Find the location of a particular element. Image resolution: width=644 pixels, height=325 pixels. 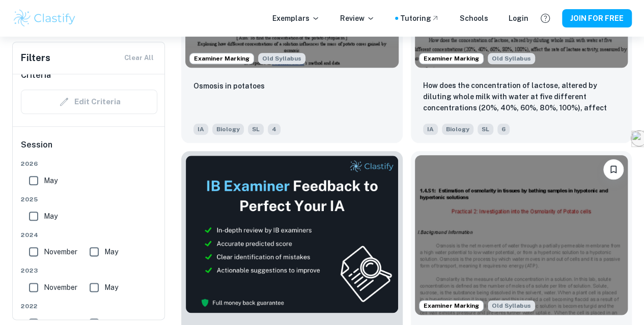

h6: Session is located at coordinates (89, 149).